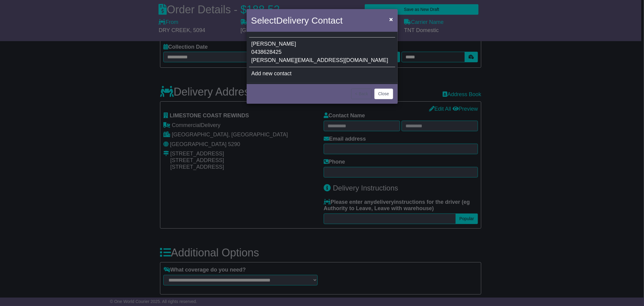 Image resolution: width=644 pixels, height=306 pixels. I want to click on span: Delivery, so click(293, 20).